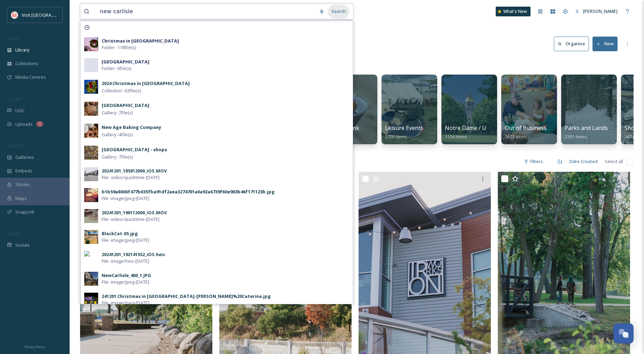 The width and height of the screenshot is (644, 354). Describe the element at coordinates (91, 216) in the screenshot. I see `img: 07d70674-6881-45d2-8756-a21575ac87b1.jpg` at that location.